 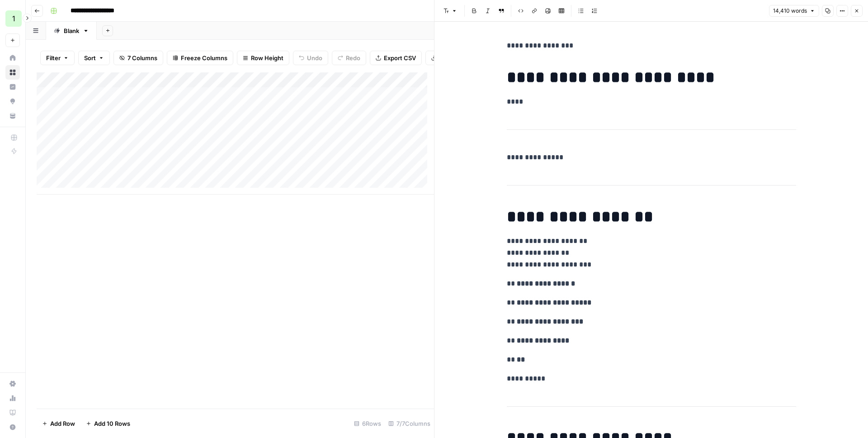 What do you see at coordinates (311, 58) in the screenshot?
I see `button: Undo` at bounding box center [311, 58].